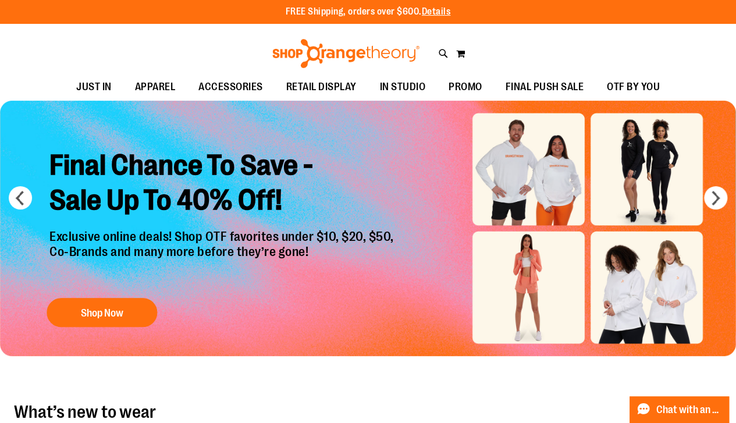  I want to click on button: Chat with an Expert, so click(680, 410).